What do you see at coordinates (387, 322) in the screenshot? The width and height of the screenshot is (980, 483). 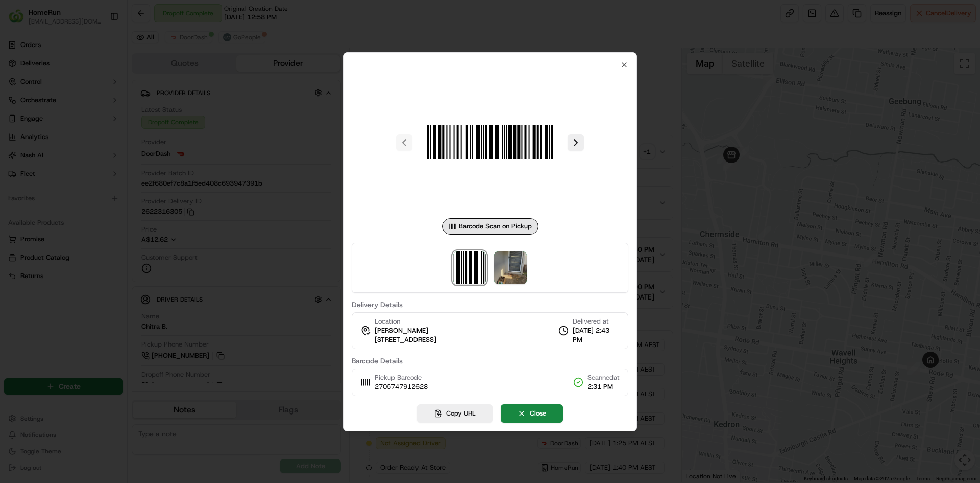 I see `span: Location` at bounding box center [387, 322].